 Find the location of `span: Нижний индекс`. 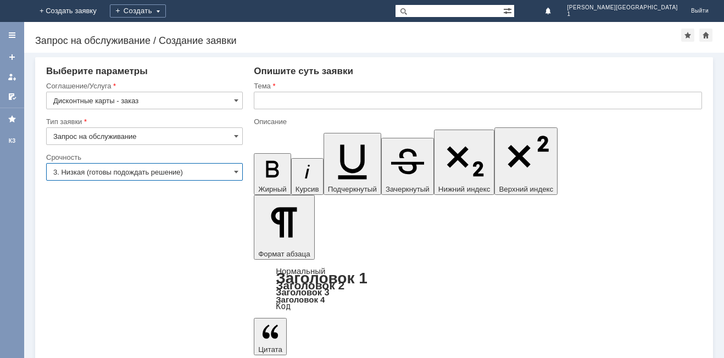

span: Нижний индекс is located at coordinates (464, 189).